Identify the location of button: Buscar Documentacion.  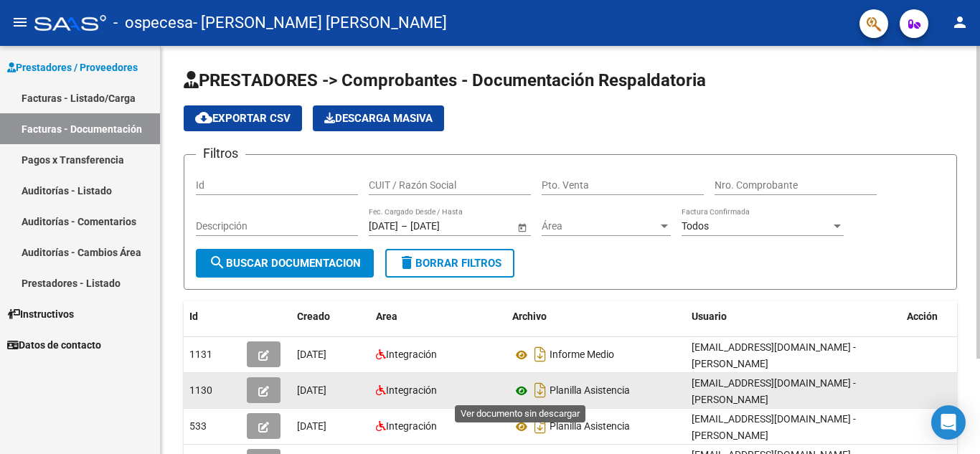
(285, 264).